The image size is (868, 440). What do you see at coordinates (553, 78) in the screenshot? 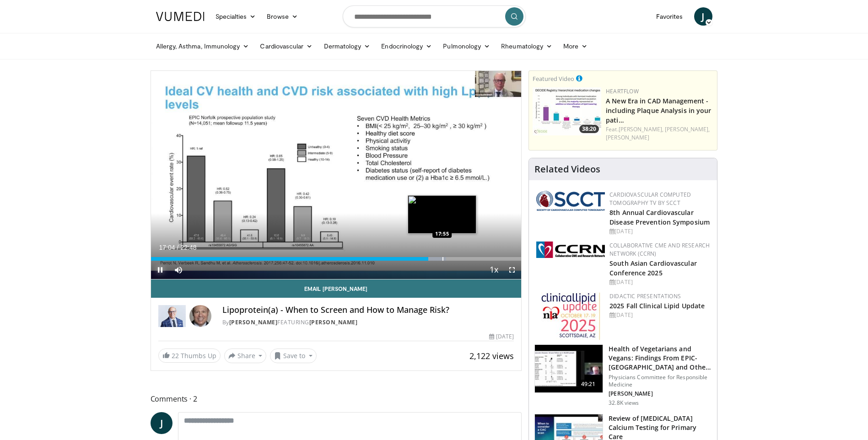
I see `small: Featured Video` at bounding box center [553, 78].